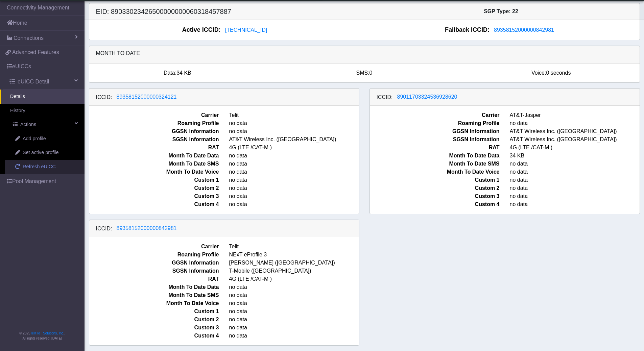 The width and height of the screenshot is (644, 351). What do you see at coordinates (45, 167) in the screenshot?
I see `a: Refresh eUICC` at bounding box center [45, 167].